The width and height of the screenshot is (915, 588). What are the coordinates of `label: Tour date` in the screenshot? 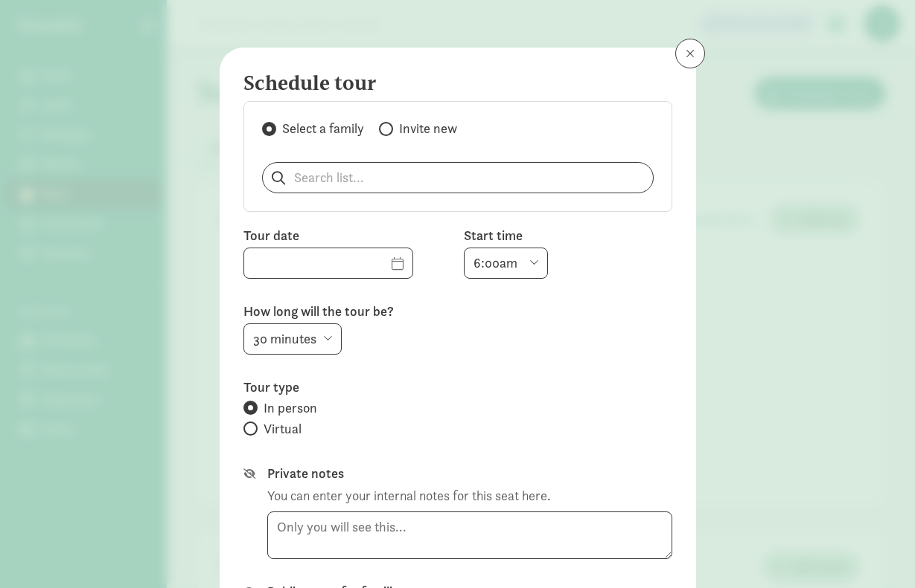 It's located at (347, 236).